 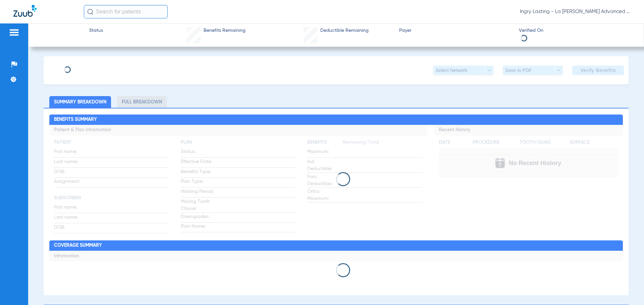 I want to click on h2: Coverage Summary, so click(x=336, y=246).